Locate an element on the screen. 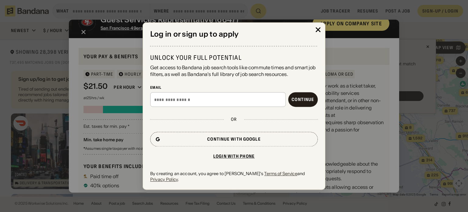  div: Continue with Google is located at coordinates (234, 139).